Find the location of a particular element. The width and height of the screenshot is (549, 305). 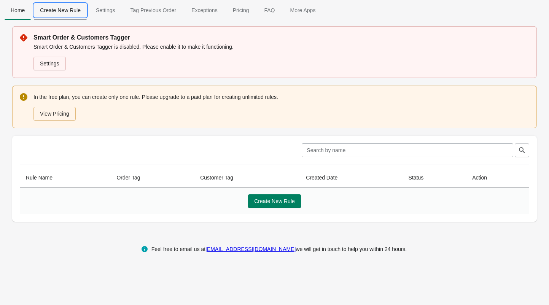

span: Settings is located at coordinates (105, 10).